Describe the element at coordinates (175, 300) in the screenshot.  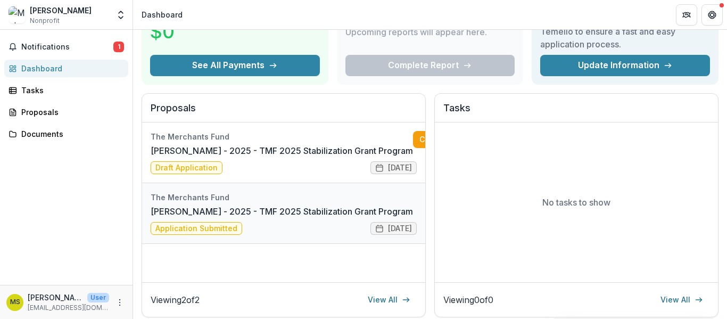
I see `p: Viewing 2 of 2` at that location.